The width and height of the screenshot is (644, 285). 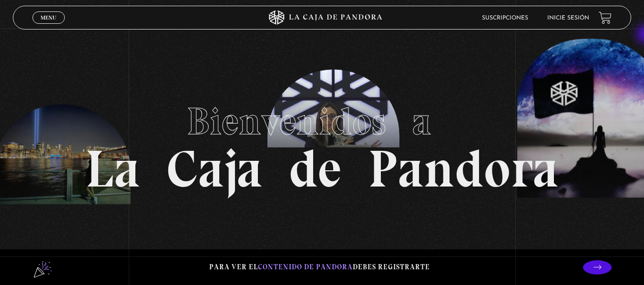 What do you see at coordinates (48, 18) in the screenshot?
I see `span: Menu` at bounding box center [48, 18].